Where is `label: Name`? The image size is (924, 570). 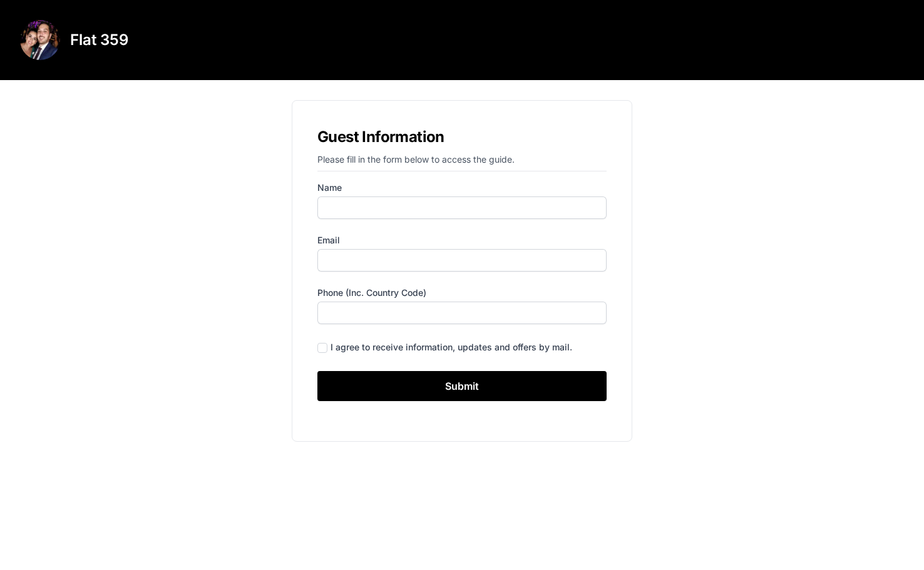
label: Name is located at coordinates (462, 187).